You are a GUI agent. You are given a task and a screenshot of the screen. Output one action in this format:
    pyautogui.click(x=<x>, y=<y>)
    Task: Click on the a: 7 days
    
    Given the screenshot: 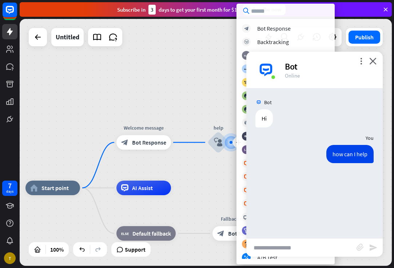 What is the action you would take?
    pyautogui.click(x=10, y=188)
    